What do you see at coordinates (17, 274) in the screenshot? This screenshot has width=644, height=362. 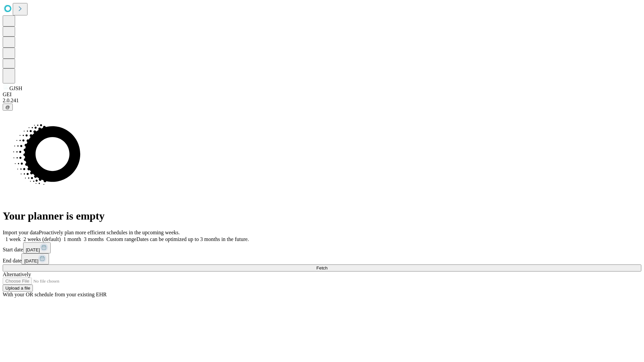 I see `span: Alternatively` at bounding box center [17, 274].